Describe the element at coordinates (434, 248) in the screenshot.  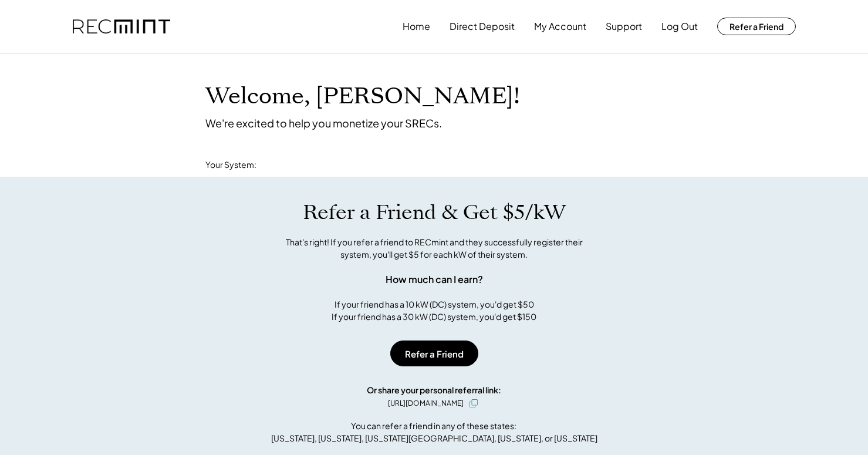
I see `div: That's right! If you refer a friend to RECmint and they successfully register their system, you'l...` at that location.